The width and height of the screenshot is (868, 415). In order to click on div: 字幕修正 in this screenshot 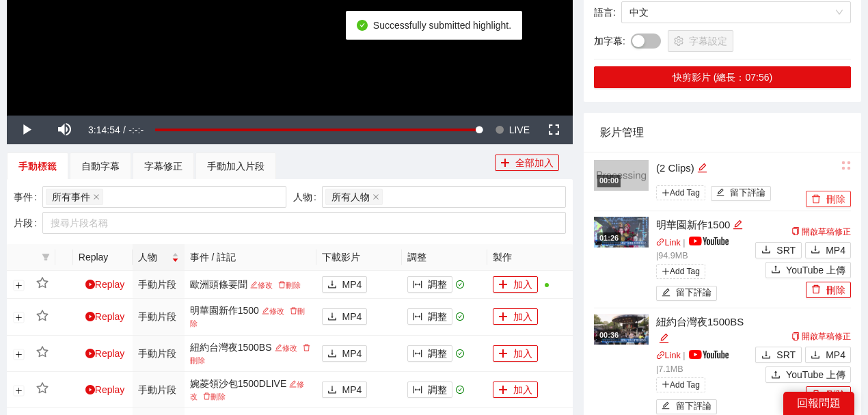, I will do `click(163, 166)`.